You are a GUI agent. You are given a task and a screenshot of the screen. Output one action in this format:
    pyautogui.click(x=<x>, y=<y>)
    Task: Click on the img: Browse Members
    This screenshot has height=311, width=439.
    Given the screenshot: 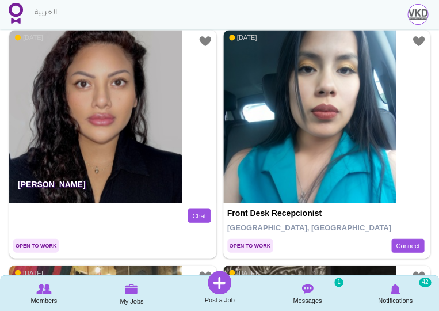 What is the action you would take?
    pyautogui.click(x=44, y=288)
    